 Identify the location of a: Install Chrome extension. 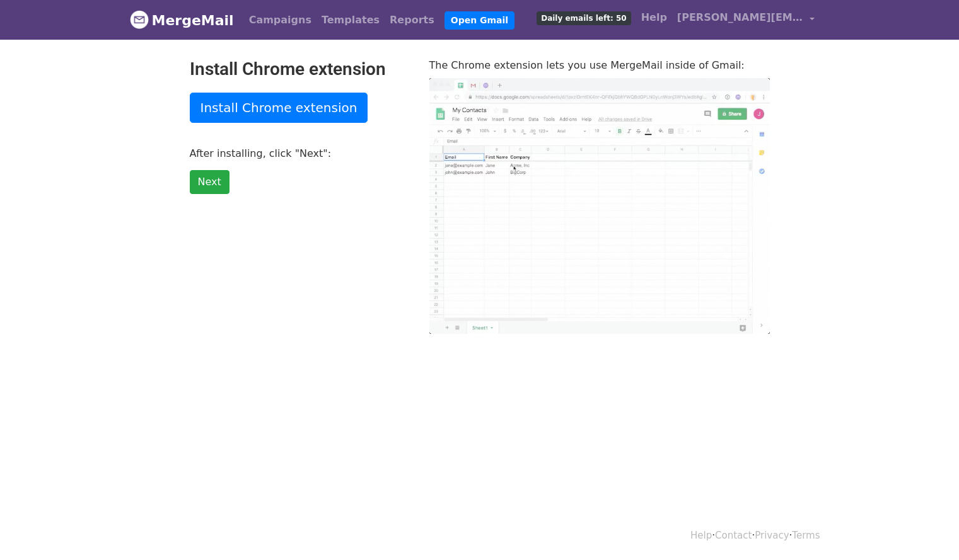
(279, 108).